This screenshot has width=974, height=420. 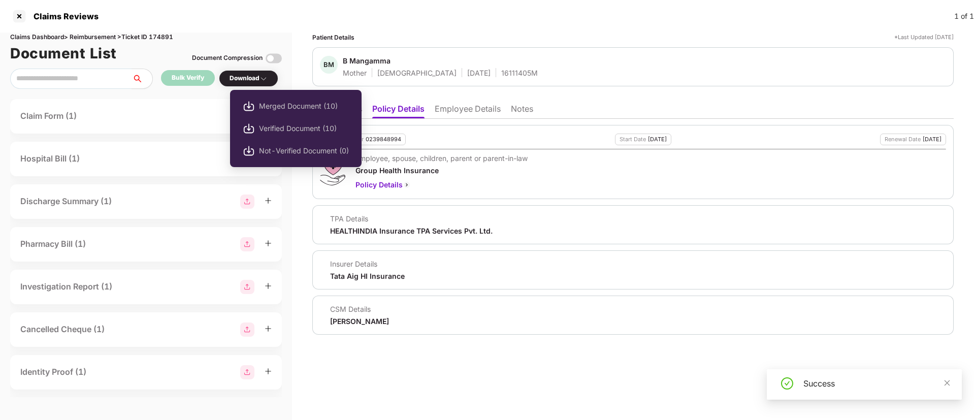 What do you see at coordinates (64, 53) in the screenshot?
I see `h1: Document List` at bounding box center [64, 53].